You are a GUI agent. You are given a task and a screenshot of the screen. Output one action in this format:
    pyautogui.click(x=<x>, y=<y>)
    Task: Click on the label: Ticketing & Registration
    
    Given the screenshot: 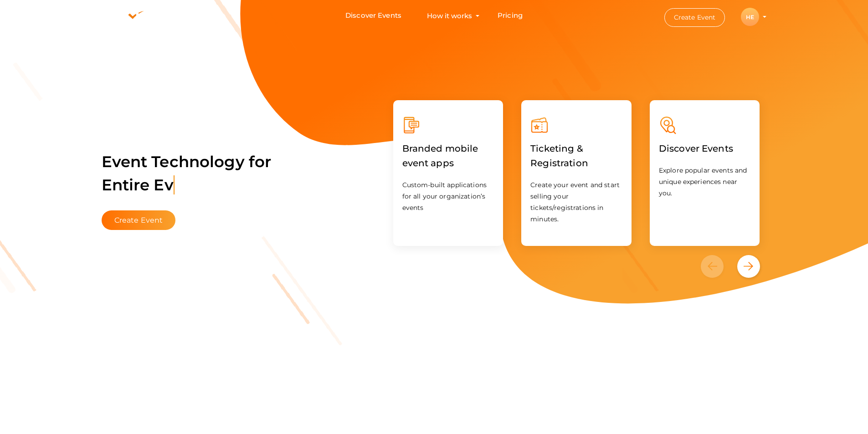 What is the action you would take?
    pyautogui.click(x=576, y=156)
    